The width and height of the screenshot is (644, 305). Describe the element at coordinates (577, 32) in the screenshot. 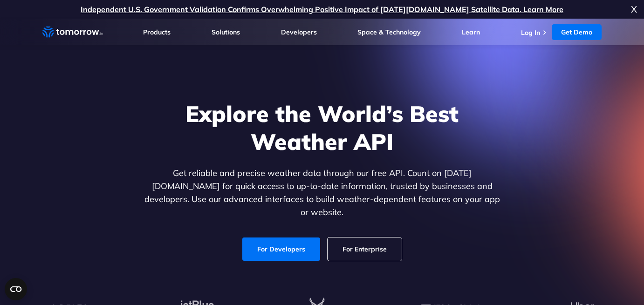

I see `a: Get Demo` at that location.